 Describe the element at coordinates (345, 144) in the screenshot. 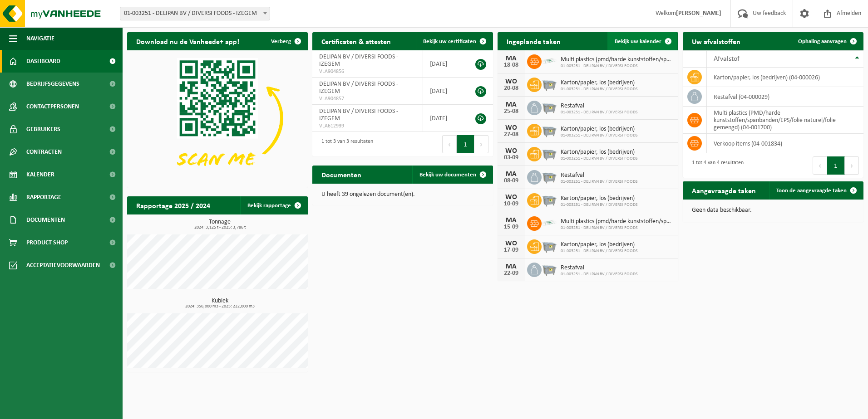

I see `div: 1 tot 3 van 3 resultaten` at that location.